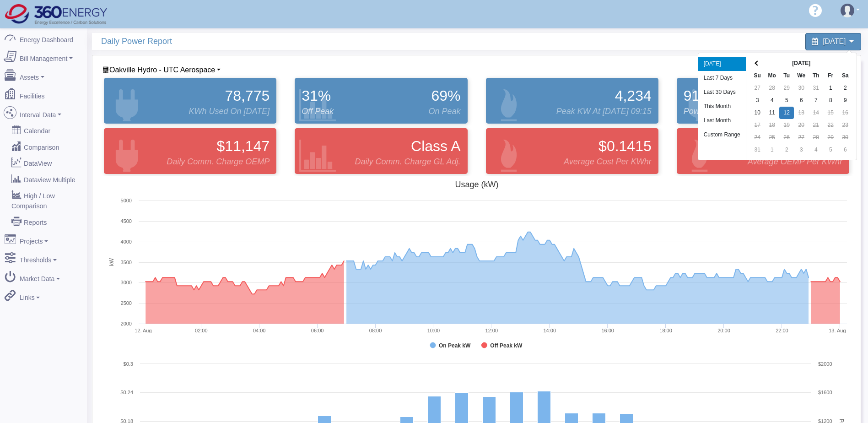  Describe the element at coordinates (126, 303) in the screenshot. I see `text: 2500` at that location.